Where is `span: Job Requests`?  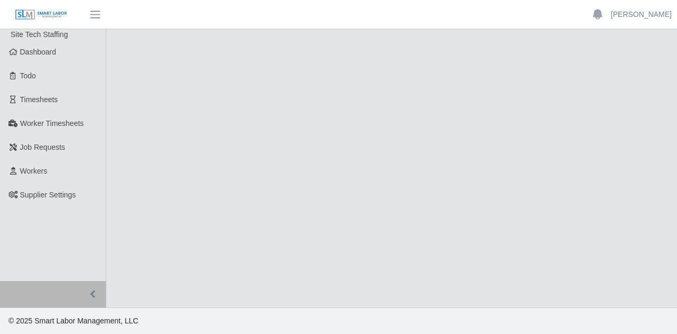 span: Job Requests is located at coordinates (43, 147).